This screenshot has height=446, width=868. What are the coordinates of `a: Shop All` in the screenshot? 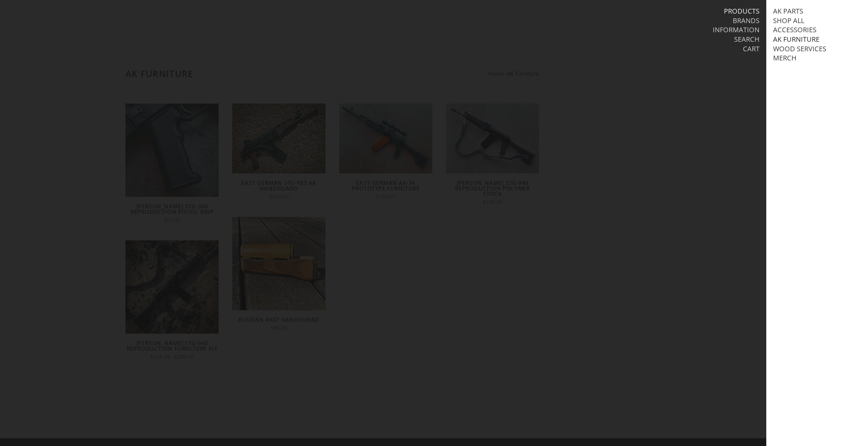 It's located at (789, 21).